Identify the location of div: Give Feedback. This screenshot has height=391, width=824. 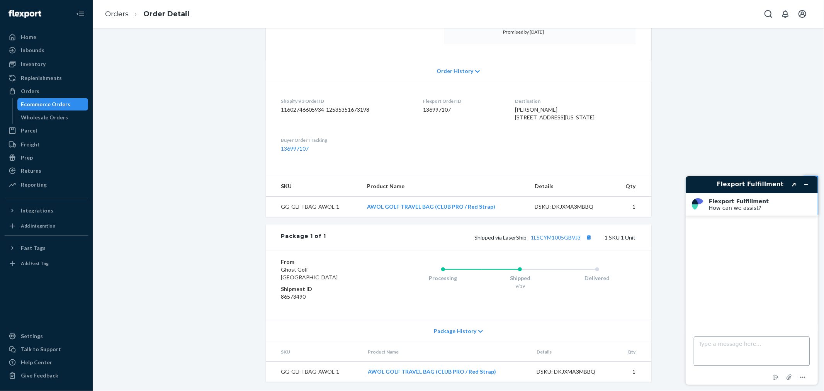
(39, 376).